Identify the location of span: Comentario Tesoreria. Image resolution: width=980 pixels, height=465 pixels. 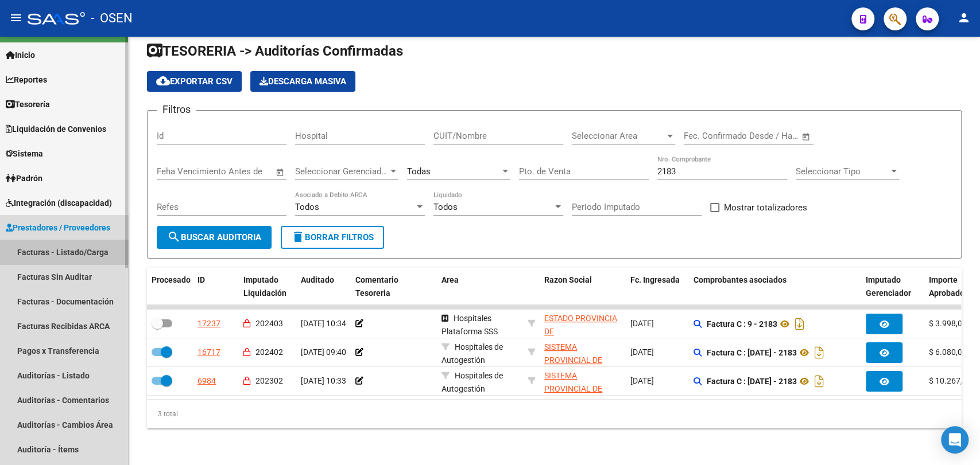
(377, 286).